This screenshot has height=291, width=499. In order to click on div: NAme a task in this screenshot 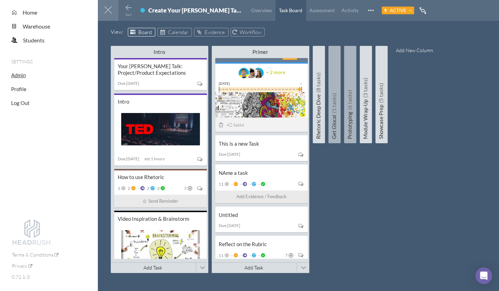, I will do `click(261, 173)`.